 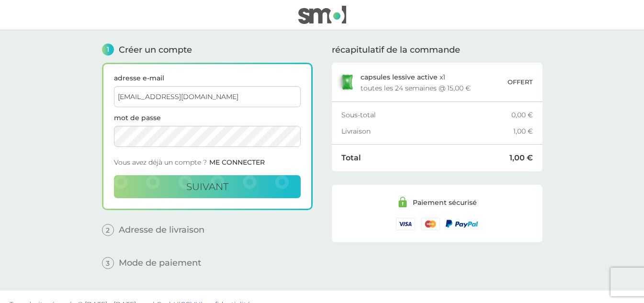 What do you see at coordinates (405, 223) in the screenshot?
I see `img: /assets/icons/cards/visa.svg` at bounding box center [405, 223].